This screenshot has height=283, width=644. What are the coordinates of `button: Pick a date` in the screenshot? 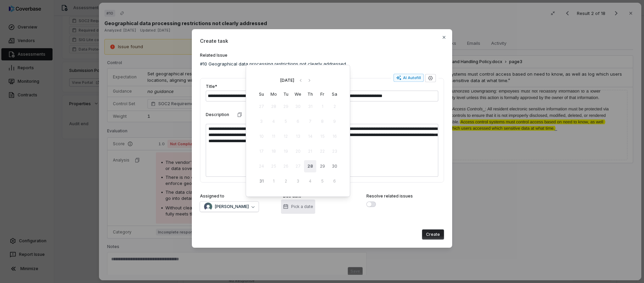 It's located at (298, 207).